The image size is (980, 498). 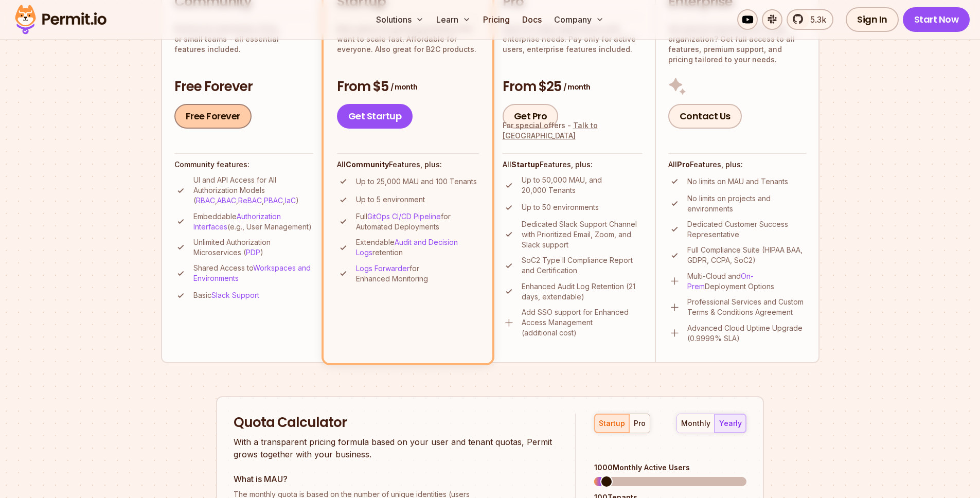 What do you see at coordinates (61, 20) in the screenshot?
I see `img: Permit logo` at bounding box center [61, 20].